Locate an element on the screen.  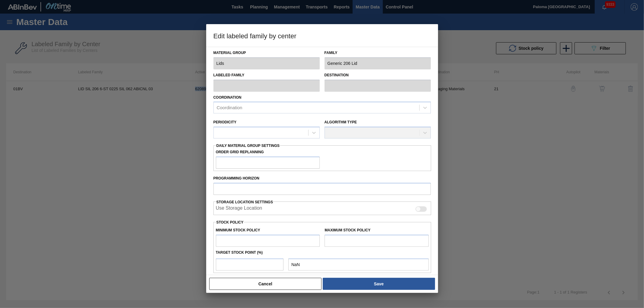
label: Maximum Stock Policy is located at coordinates (348, 230).